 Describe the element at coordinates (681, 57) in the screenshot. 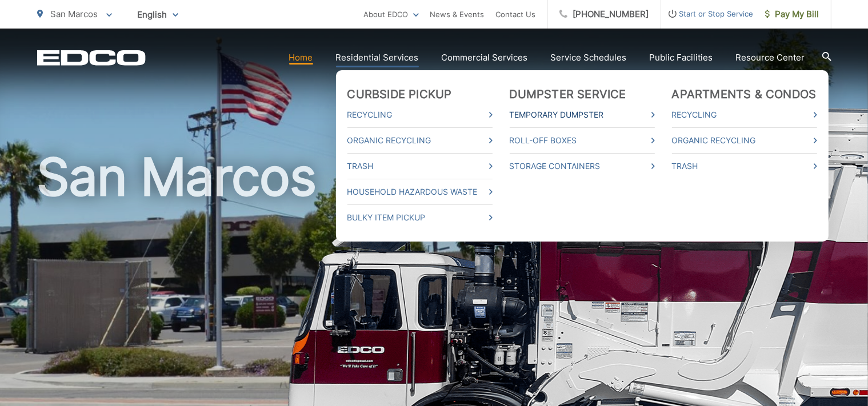

I see `a: Public Facilities` at that location.